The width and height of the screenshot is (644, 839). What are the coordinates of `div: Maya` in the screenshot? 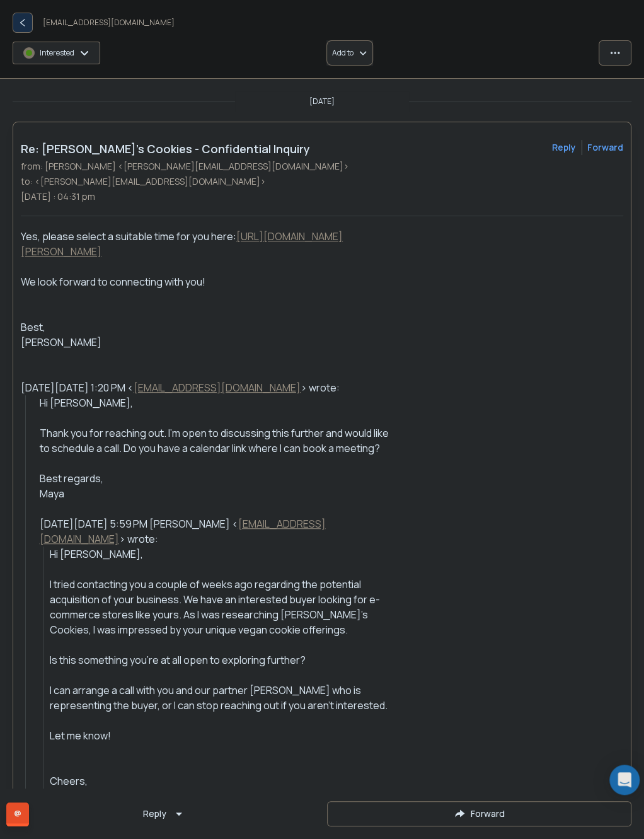 It's located at (214, 494).